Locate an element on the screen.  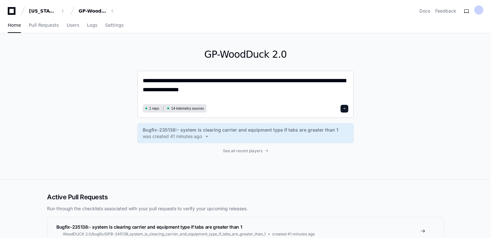
span: created 41 minutes ago is located at coordinates (294, 234).